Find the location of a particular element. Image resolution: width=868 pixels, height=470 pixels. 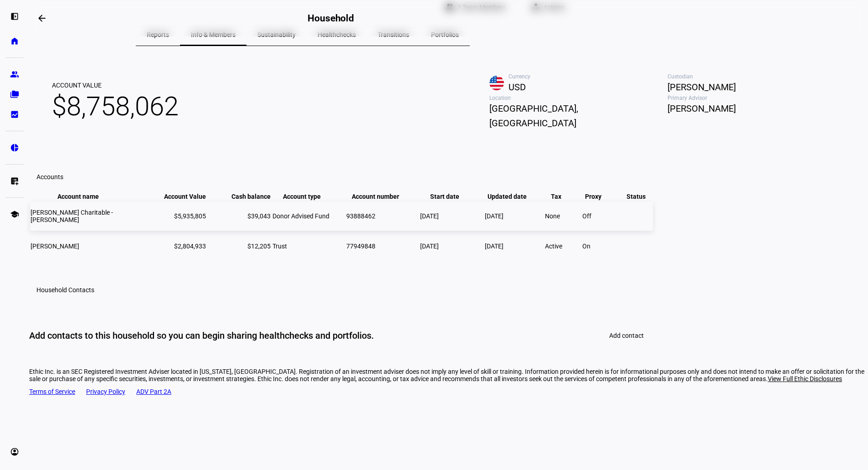

span: Proxy is located at coordinates (600, 197).